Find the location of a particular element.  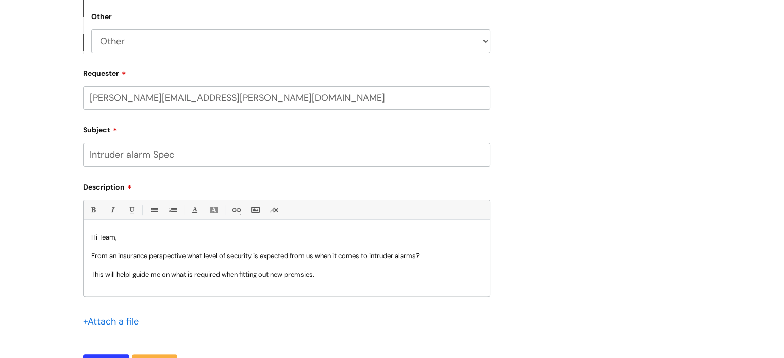

a: • Unordered List (Ctrl-Shift-7) is located at coordinates (153, 210).